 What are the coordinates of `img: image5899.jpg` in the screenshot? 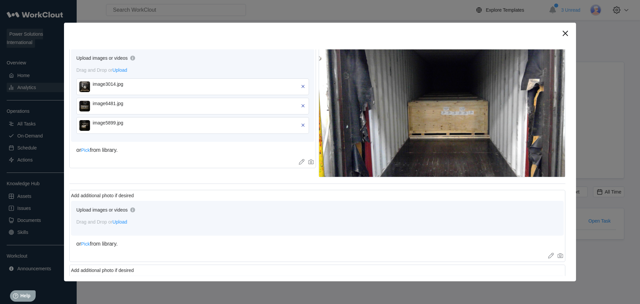 It's located at (85, 125).